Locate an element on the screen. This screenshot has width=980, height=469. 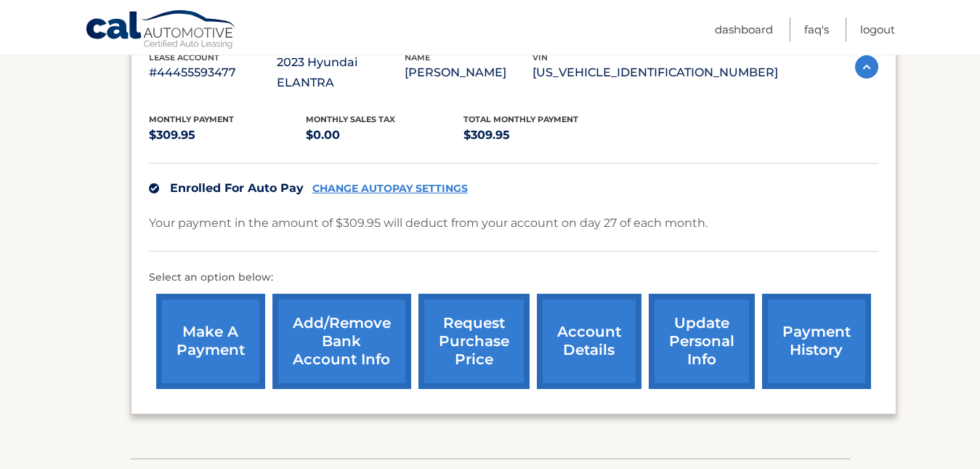
a: make a payment is located at coordinates (211, 341).